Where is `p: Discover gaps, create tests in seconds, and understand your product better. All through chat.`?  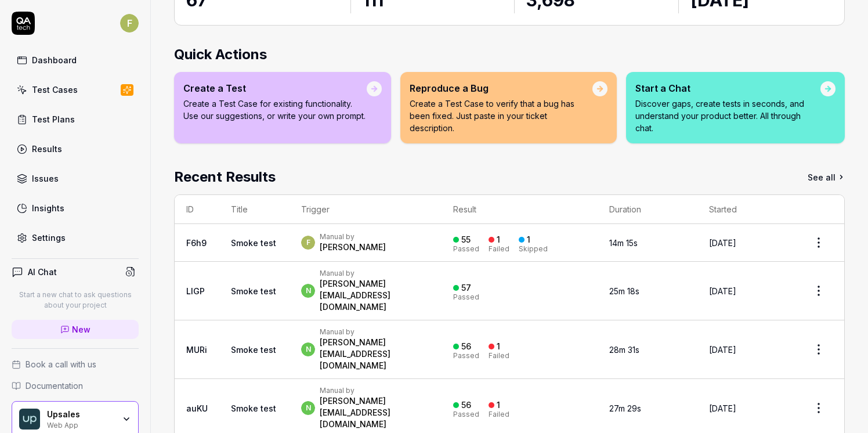
p: Discover gaps, create tests in seconds, and understand your product better. All through chat. is located at coordinates (728, 115).